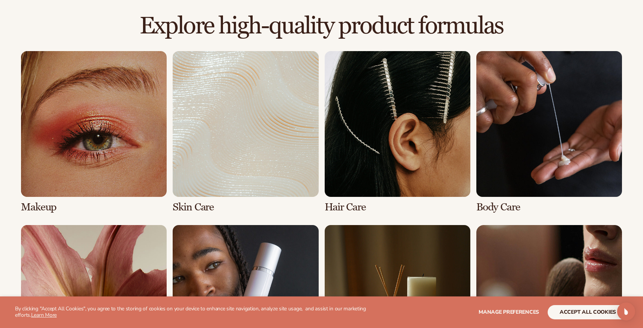 The width and height of the screenshot is (643, 328). What do you see at coordinates (509, 312) in the screenshot?
I see `button: Manage preferences` at bounding box center [509, 312].